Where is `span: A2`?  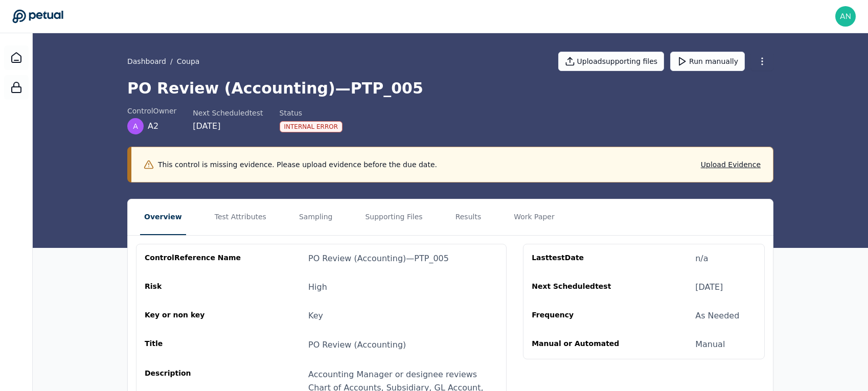
span: A2 is located at coordinates (153, 126).